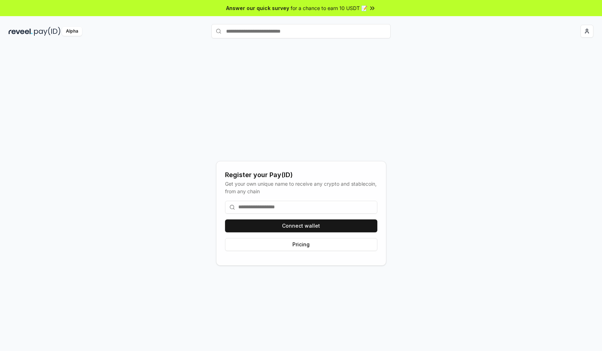  Describe the element at coordinates (301, 226) in the screenshot. I see `button: Connect wallet` at that location.